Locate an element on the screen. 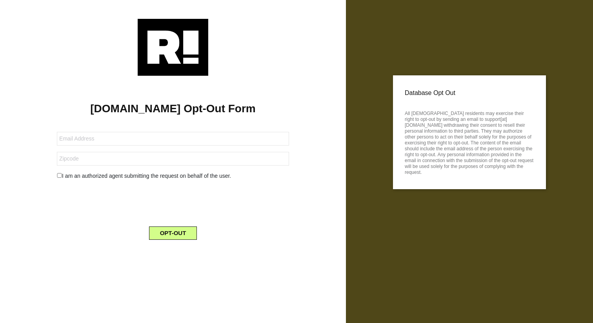 The width and height of the screenshot is (593, 323). button: OPT-OUT is located at coordinates (173, 233).